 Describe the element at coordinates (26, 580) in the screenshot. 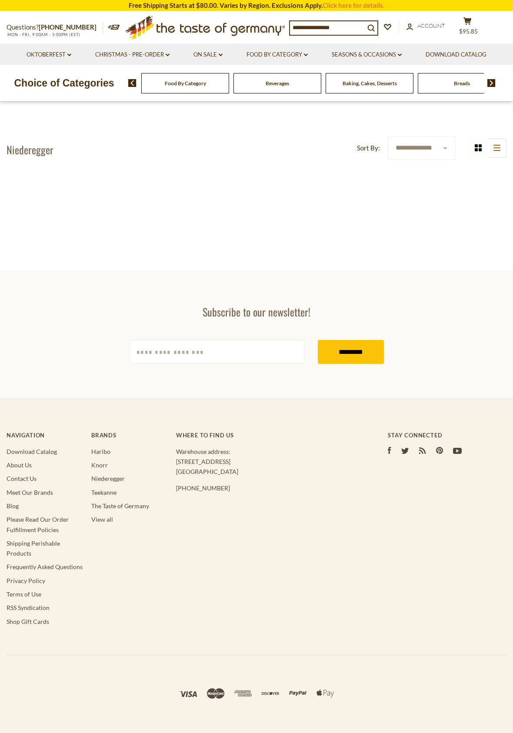

I see `a: Privacy Policy` at that location.